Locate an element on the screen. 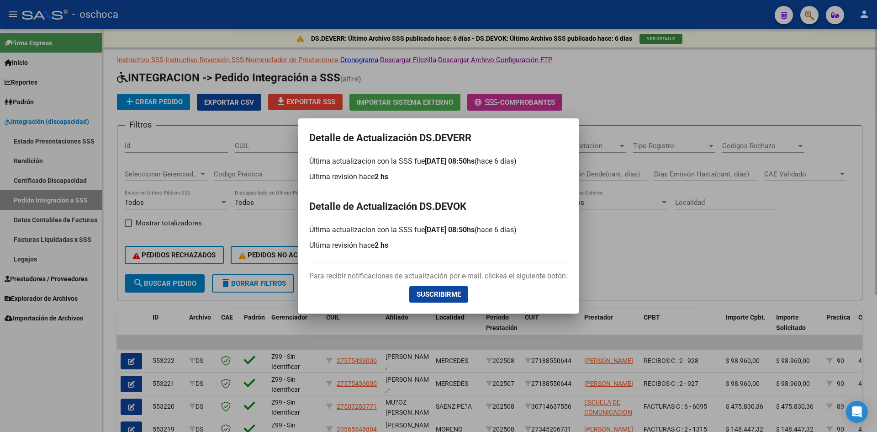  div: Open Intercom Messenger is located at coordinates (857, 411).